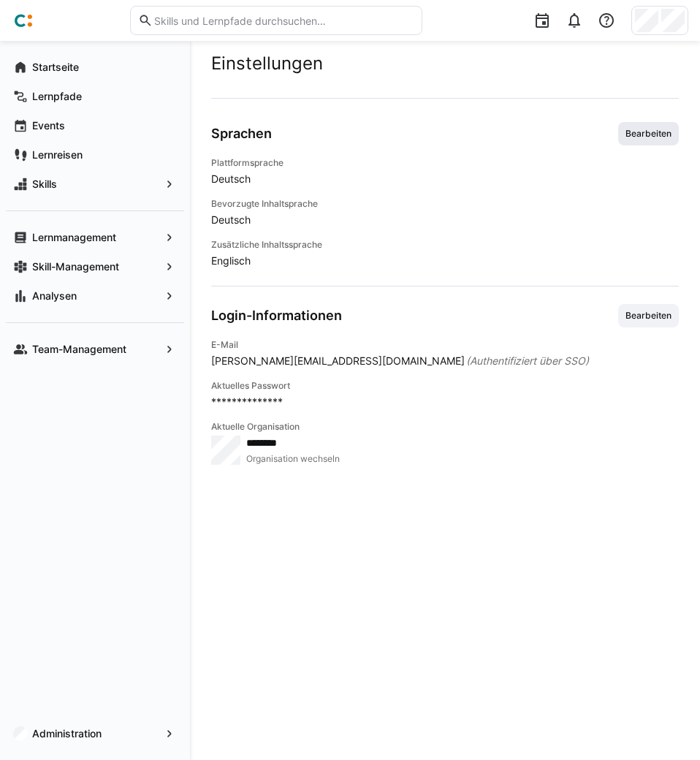 The width and height of the screenshot is (700, 760). Describe the element at coordinates (284, 21) in the screenshot. I see `input: Skills und Lernpfade durchsuchen…` at that location.